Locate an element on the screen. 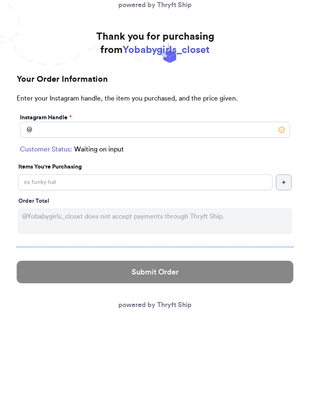  span: Yobabygirls_closet is located at coordinates (166, 50).